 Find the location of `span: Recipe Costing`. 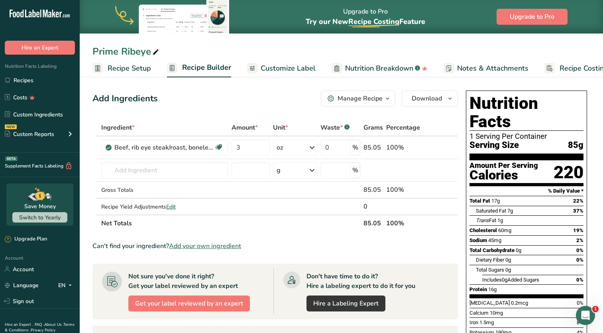

span: Recipe Costing is located at coordinates (374, 22).